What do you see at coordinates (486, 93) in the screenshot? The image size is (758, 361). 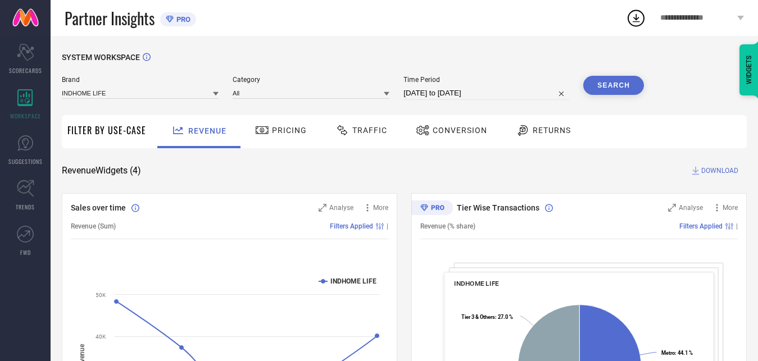 I see `input: Select time period` at bounding box center [486, 93].